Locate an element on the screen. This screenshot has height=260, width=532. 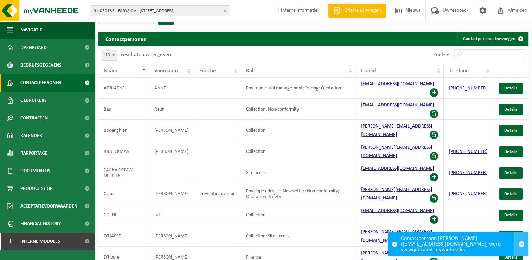
span: Documenten is located at coordinates (35, 171).